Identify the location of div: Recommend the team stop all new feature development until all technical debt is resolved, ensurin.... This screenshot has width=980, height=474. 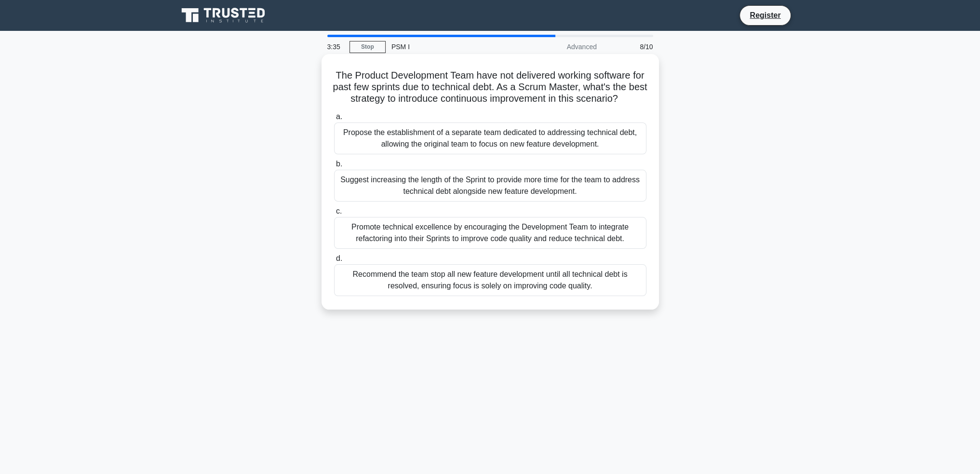
(490, 280).